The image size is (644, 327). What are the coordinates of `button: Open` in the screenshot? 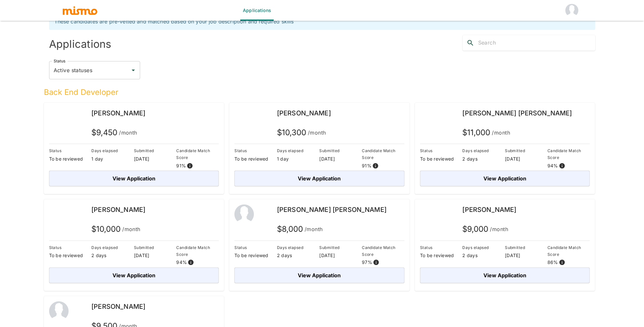 It's located at (134, 70).